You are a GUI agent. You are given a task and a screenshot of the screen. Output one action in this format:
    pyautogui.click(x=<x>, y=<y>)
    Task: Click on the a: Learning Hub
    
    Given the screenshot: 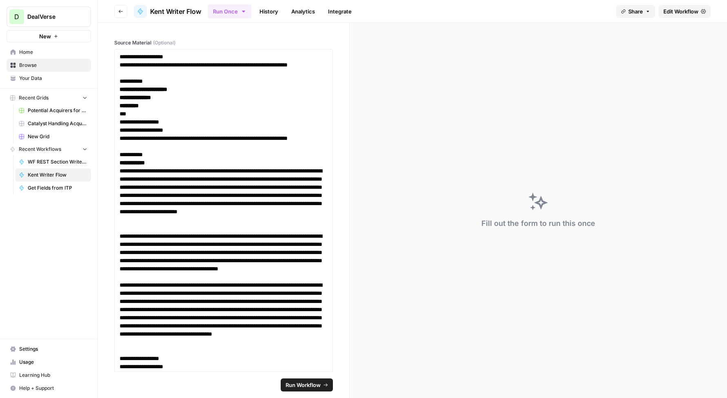 What is the action you would take?
    pyautogui.click(x=49, y=376)
    